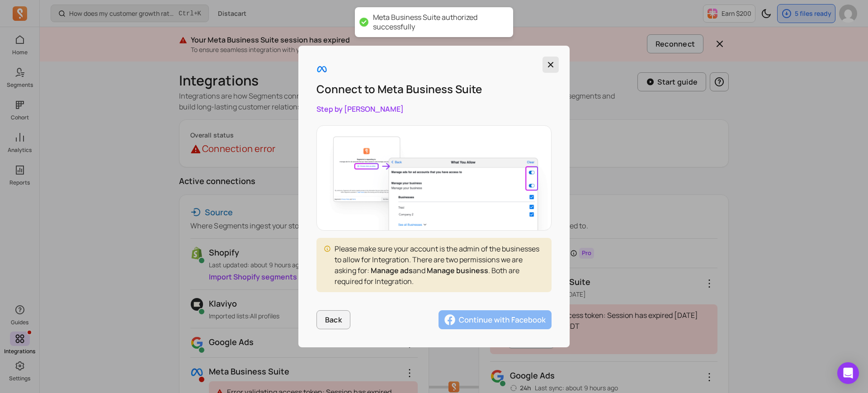  What do you see at coordinates (391, 270) in the screenshot?
I see `span: Manage ads` at bounding box center [391, 270].